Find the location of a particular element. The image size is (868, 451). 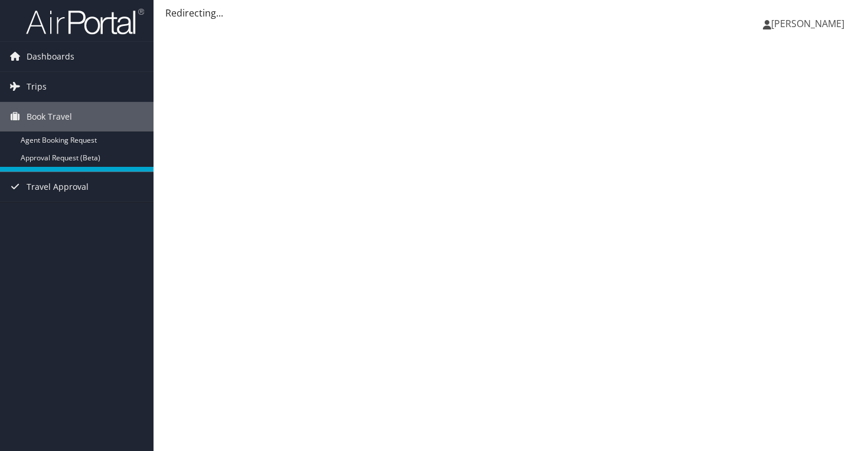

div: Redirecting... is located at coordinates (511, 13).